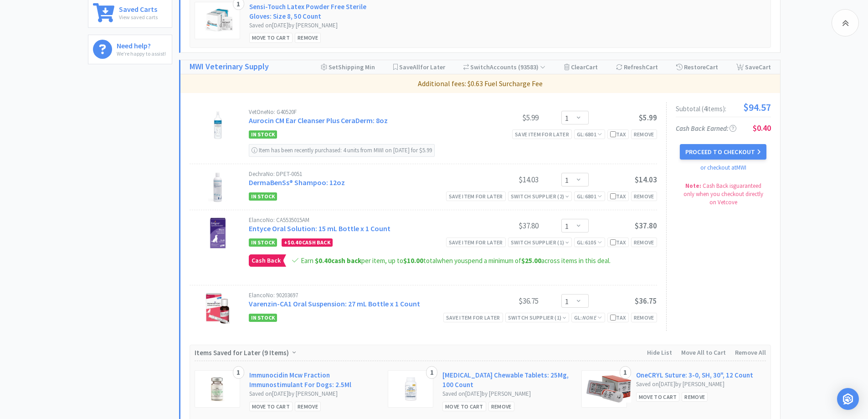  What do you see at coordinates (141, 53) in the screenshot?
I see `p: We're happy to assist!` at bounding box center [141, 53].